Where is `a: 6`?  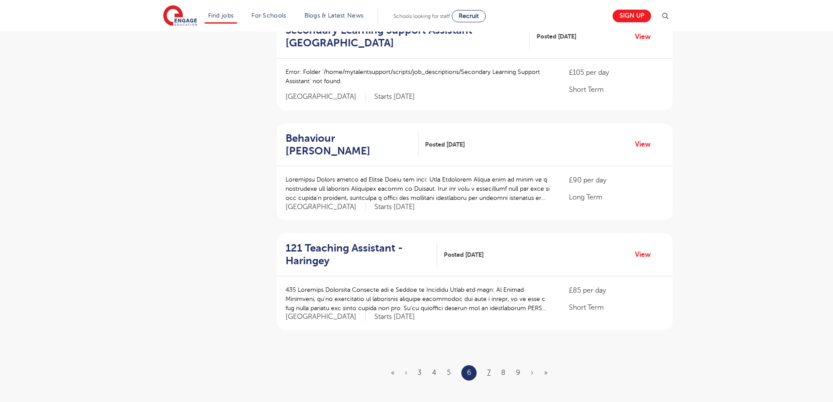
a: 6 is located at coordinates (469, 372).